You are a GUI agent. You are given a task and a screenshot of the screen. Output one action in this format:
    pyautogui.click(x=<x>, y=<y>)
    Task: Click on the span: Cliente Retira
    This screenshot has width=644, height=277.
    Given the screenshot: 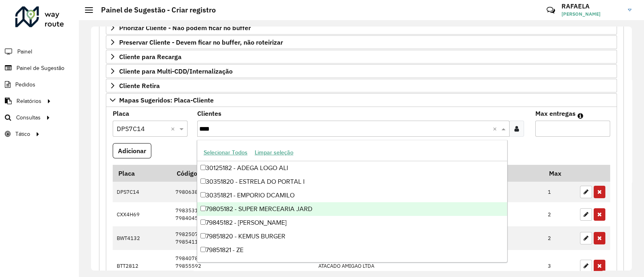 What is the action you would take?
    pyautogui.click(x=139, y=86)
    